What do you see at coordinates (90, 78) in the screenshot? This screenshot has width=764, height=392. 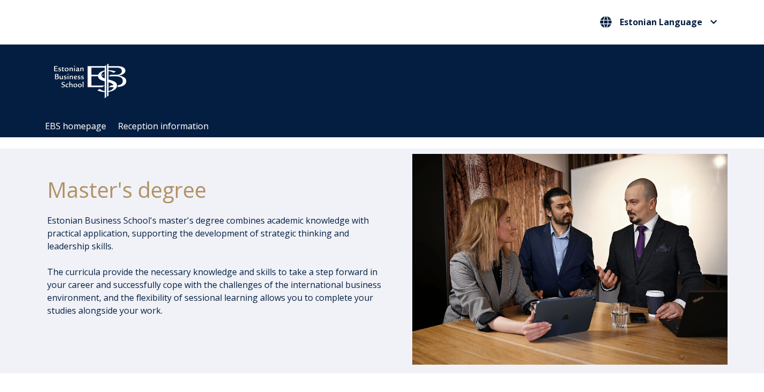 I see `img: ebs_logo2016_white` at bounding box center [90, 78].